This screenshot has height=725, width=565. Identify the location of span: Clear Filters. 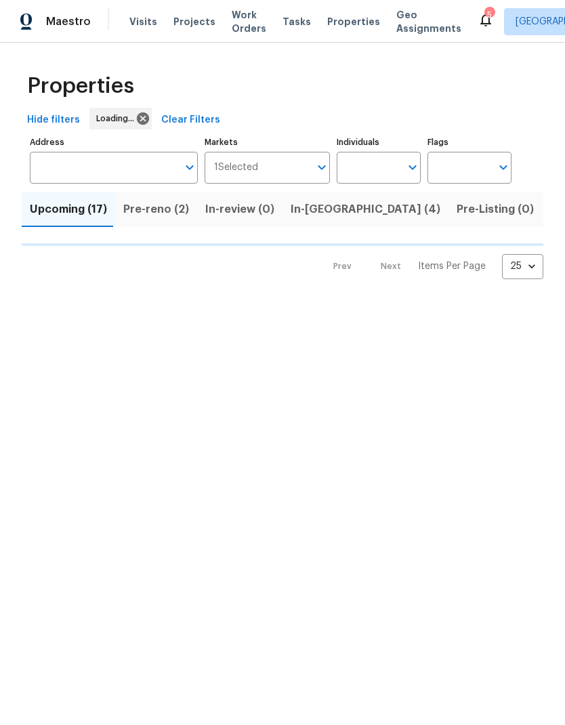
(190, 120).